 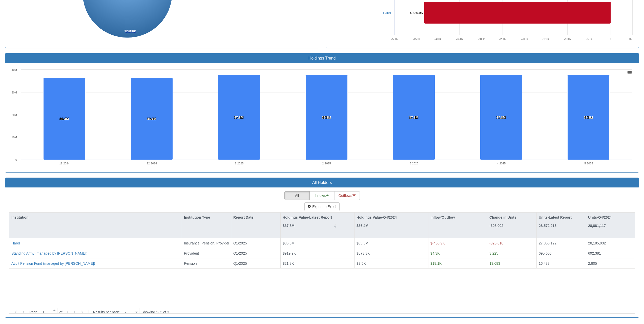 I want to click on p: Holdings Value-Latest Report, so click(x=307, y=218).